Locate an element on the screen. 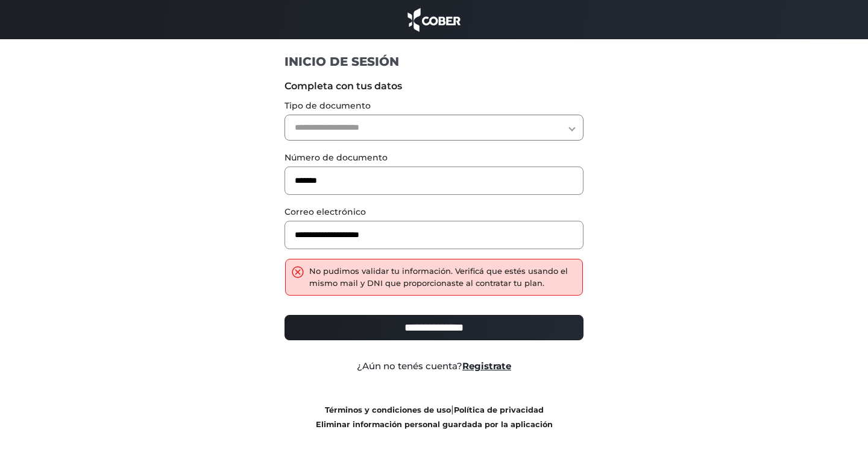 Image resolution: width=868 pixels, height=476 pixels. label: Completa con tus datos is located at coordinates (434, 86).